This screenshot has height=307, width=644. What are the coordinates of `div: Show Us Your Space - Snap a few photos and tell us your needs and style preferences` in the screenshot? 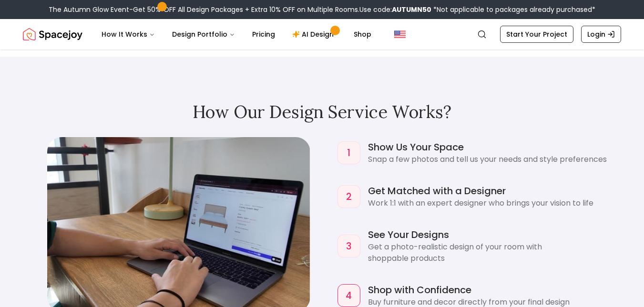 It's located at (478, 153).